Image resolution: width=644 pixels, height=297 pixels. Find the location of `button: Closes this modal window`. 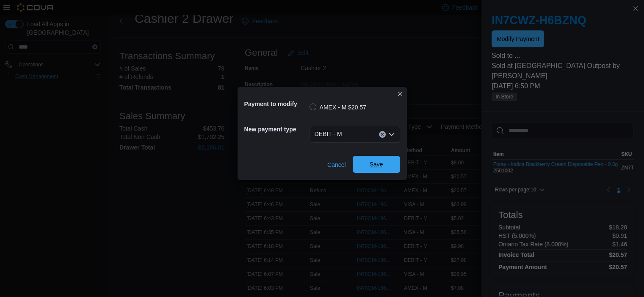

button: Closes this modal window is located at coordinates (400, 94).